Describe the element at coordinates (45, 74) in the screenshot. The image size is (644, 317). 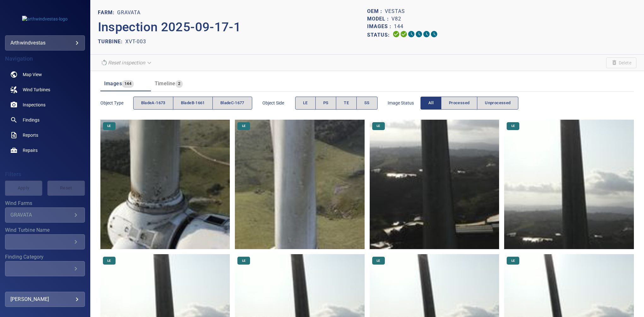
I see `a: map noActive` at that location.